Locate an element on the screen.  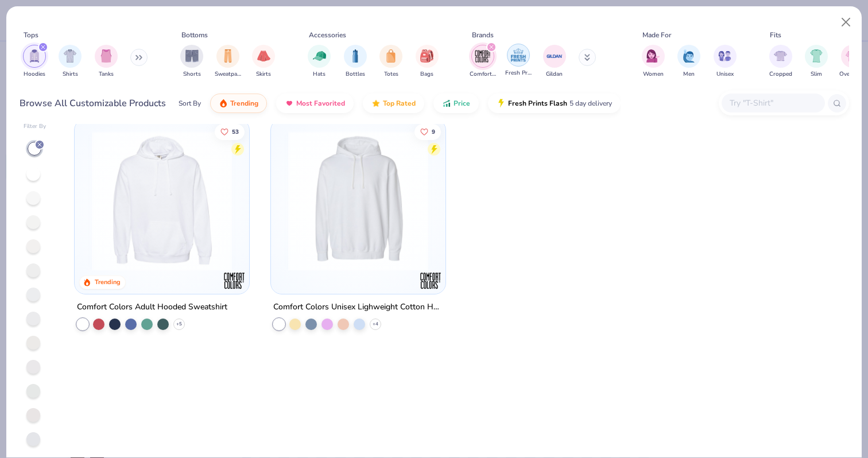
img: TopRated.gif is located at coordinates (376, 103).